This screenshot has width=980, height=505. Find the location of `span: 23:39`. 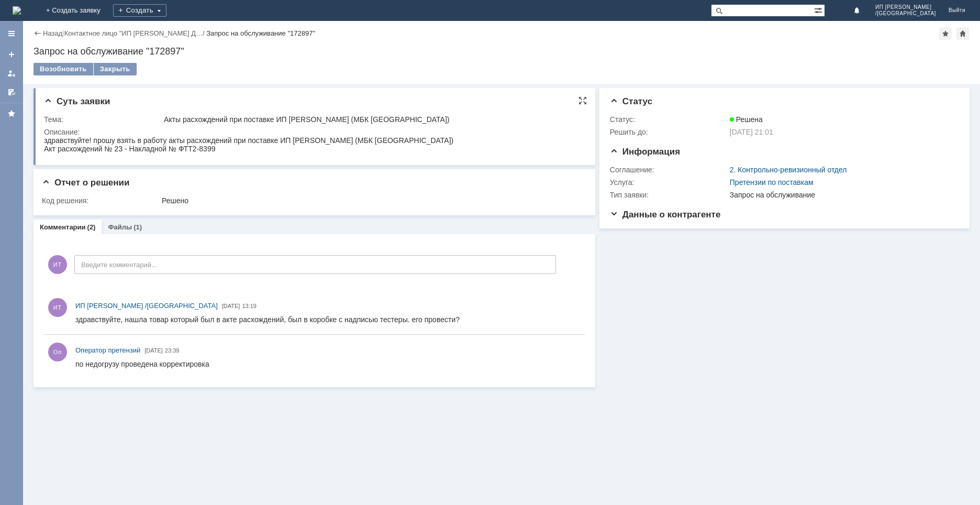

span: 23:39 is located at coordinates (172, 350).